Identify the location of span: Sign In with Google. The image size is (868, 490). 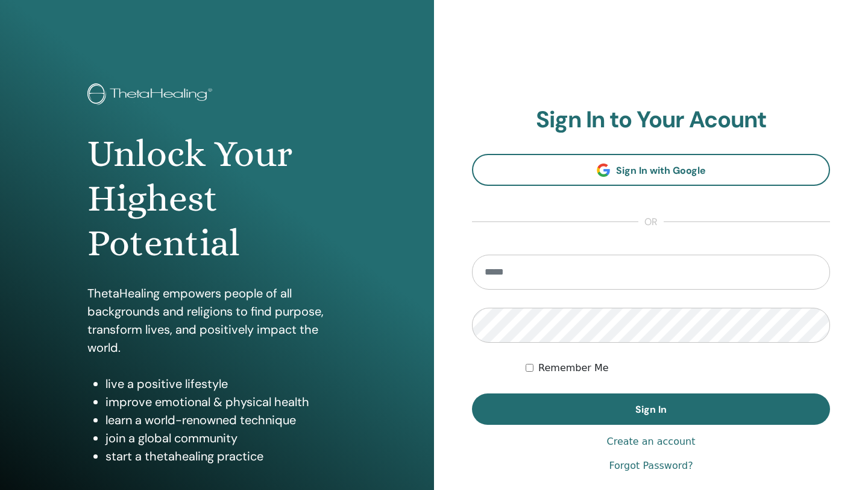
(661, 170).